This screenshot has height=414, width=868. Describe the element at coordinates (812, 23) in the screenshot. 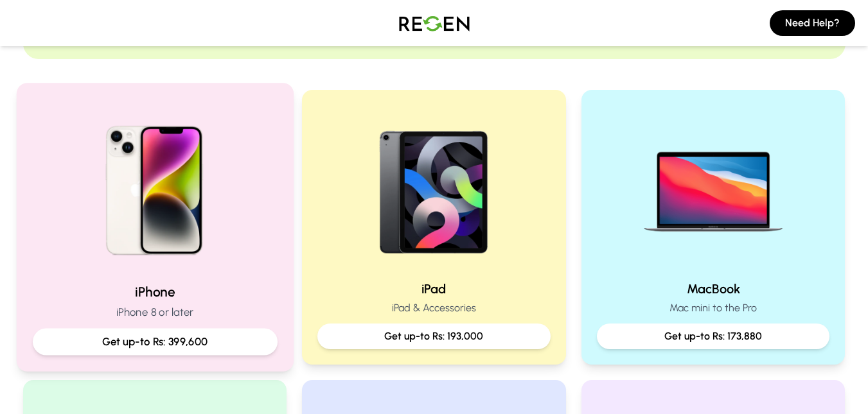

I see `button: Need Help?` at that location.